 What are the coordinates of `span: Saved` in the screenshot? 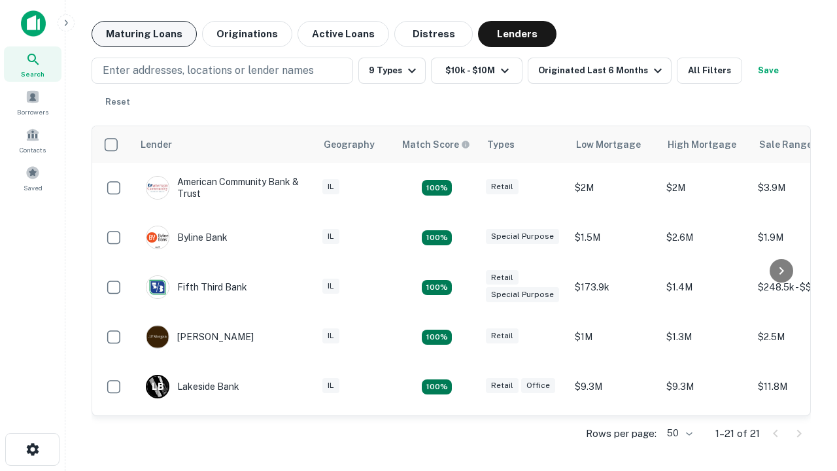 It's located at (33, 188).